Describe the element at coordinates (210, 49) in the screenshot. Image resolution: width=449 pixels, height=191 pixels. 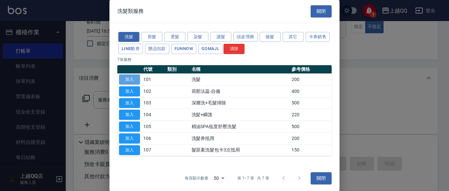
I see `button: GOMAJL` at that location.